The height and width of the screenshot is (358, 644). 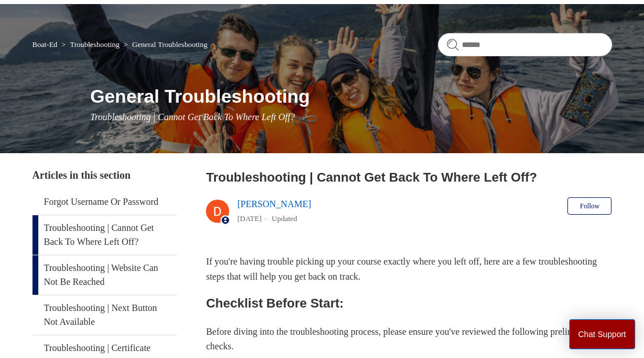 What do you see at coordinates (105, 315) in the screenshot?
I see `a: Troubleshooting | Next Button Not Available` at bounding box center [105, 315].